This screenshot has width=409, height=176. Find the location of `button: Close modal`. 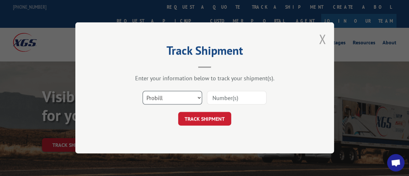

button: Close modal is located at coordinates (323, 39).